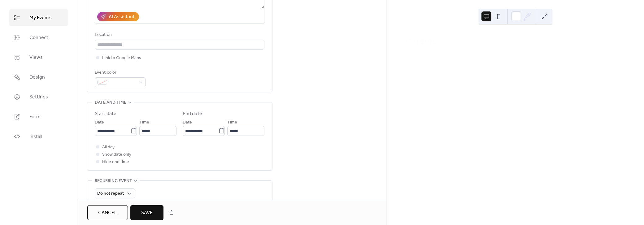  What do you see at coordinates (108, 212) in the screenshot?
I see `a: Cancel` at bounding box center [108, 212].